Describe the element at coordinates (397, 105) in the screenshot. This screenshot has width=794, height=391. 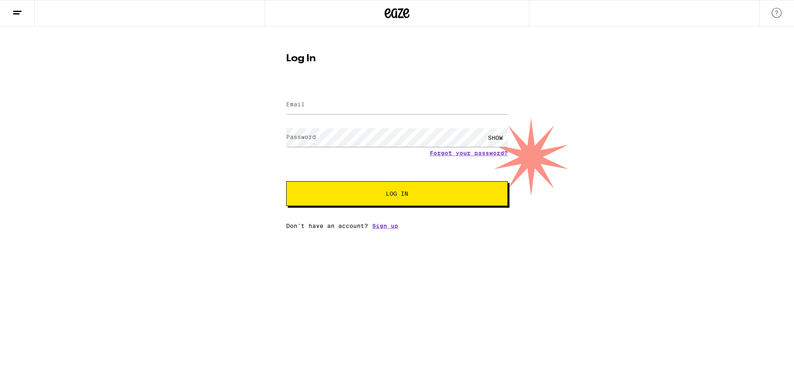
I see `input: Email` at that location.